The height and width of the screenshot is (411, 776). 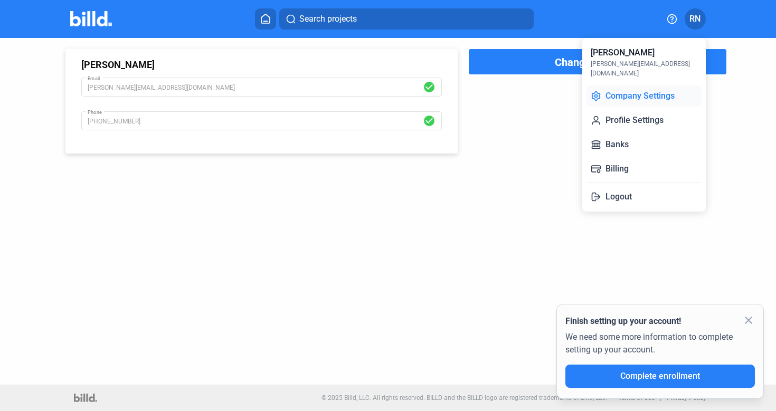 I want to click on button: Logout, so click(x=644, y=197).